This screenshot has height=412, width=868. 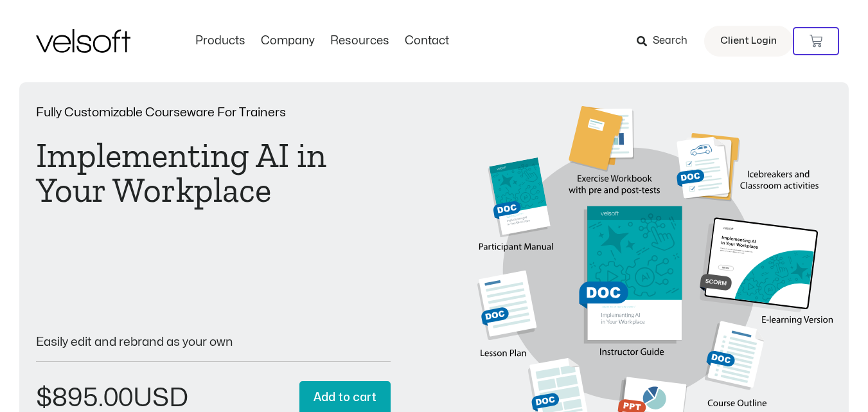 What do you see at coordinates (84, 398) in the screenshot?
I see `bdi: 895.00` at bounding box center [84, 398].